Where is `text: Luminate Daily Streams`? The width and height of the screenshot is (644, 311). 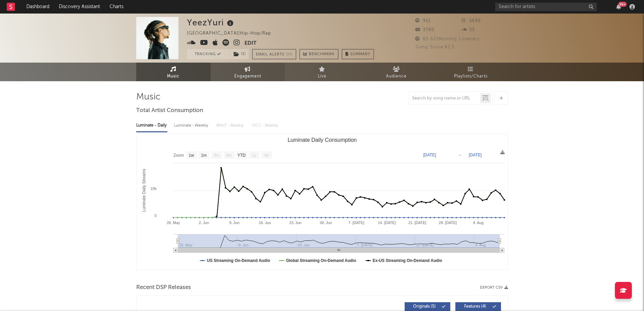 text: Luminate Daily Streams is located at coordinates (144, 190).